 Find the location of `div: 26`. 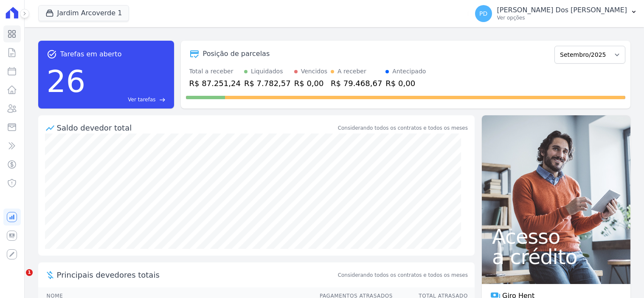

div: 26 is located at coordinates (66, 81).